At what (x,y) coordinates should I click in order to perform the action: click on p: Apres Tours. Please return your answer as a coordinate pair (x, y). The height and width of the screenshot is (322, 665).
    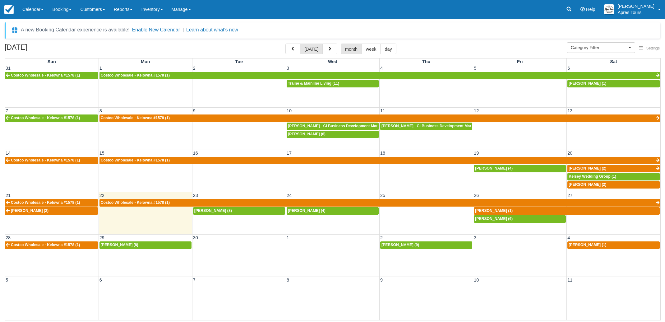
    Looking at the image, I should click on (636, 12).